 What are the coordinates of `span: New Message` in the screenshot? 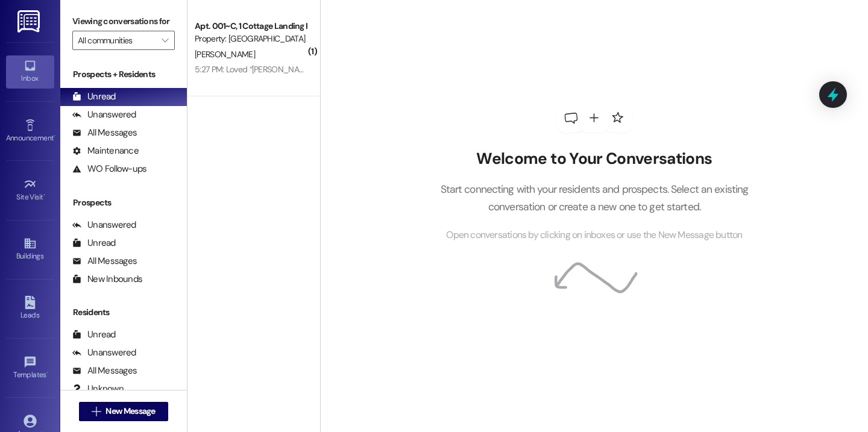 It's located at (130, 411).